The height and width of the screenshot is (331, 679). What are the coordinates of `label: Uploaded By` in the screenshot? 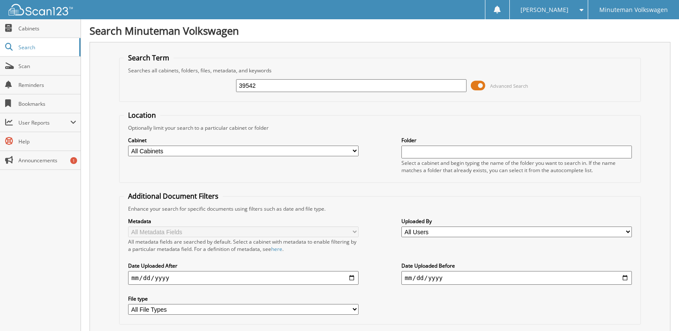 It's located at (517, 221).